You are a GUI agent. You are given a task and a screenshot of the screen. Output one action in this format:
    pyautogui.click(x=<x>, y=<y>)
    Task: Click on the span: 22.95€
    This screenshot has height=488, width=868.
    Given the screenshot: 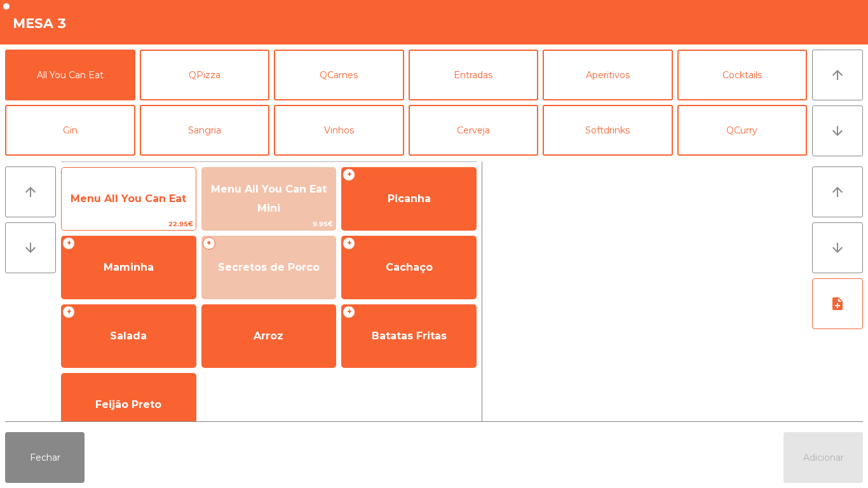 What is the action you would take?
    pyautogui.click(x=128, y=224)
    